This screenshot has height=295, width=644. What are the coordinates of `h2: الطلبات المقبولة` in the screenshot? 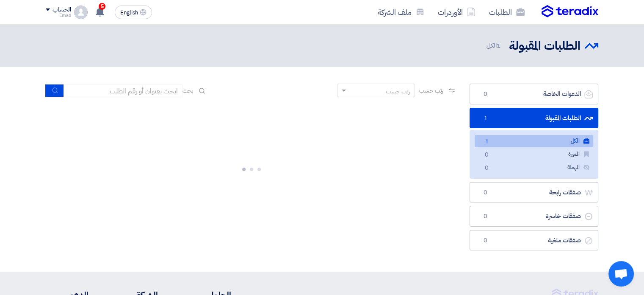 It's located at (544, 46).